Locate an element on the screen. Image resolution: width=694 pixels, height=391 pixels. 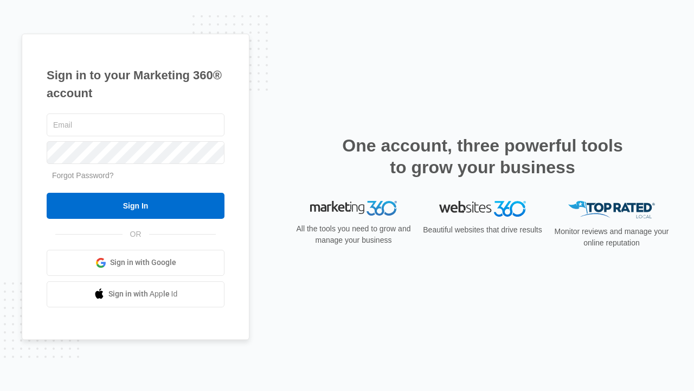
p: Monitor reviews and manage your online reputation is located at coordinates (612, 237).